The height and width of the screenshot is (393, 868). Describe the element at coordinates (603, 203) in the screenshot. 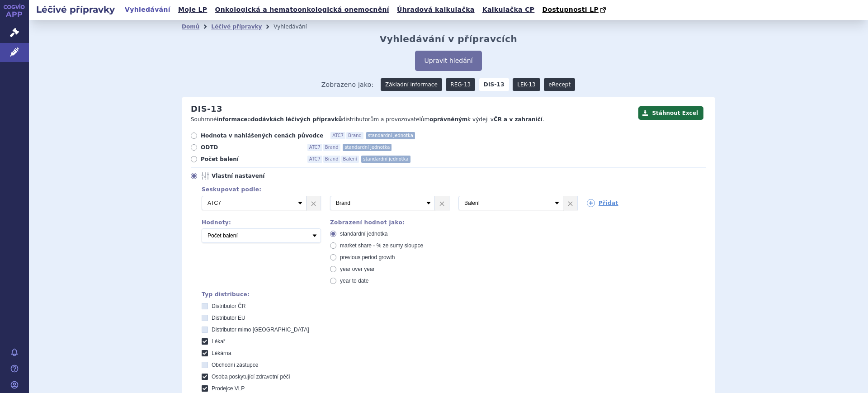

I see `a: Přidat` at that location.